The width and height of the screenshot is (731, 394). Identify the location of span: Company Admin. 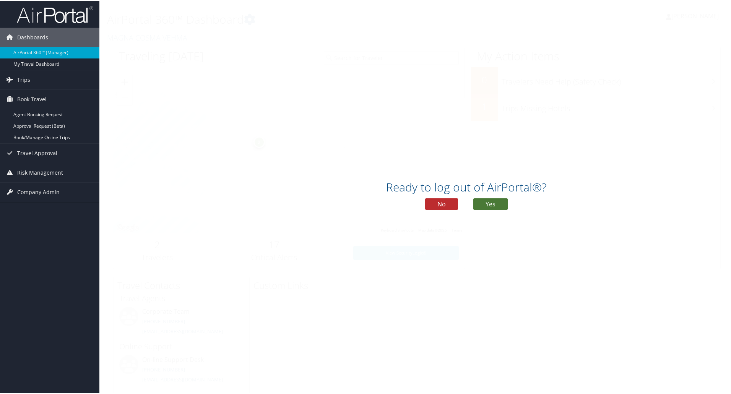
(38, 192).